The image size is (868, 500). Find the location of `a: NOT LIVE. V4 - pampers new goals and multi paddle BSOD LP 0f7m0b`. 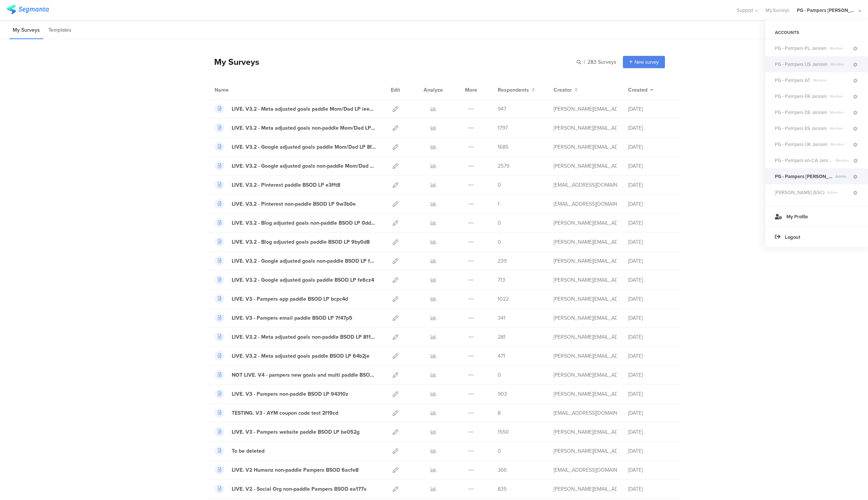

a: NOT LIVE. V4 - pampers new goals and multi paddle BSOD LP 0f7m0b is located at coordinates (296, 375).